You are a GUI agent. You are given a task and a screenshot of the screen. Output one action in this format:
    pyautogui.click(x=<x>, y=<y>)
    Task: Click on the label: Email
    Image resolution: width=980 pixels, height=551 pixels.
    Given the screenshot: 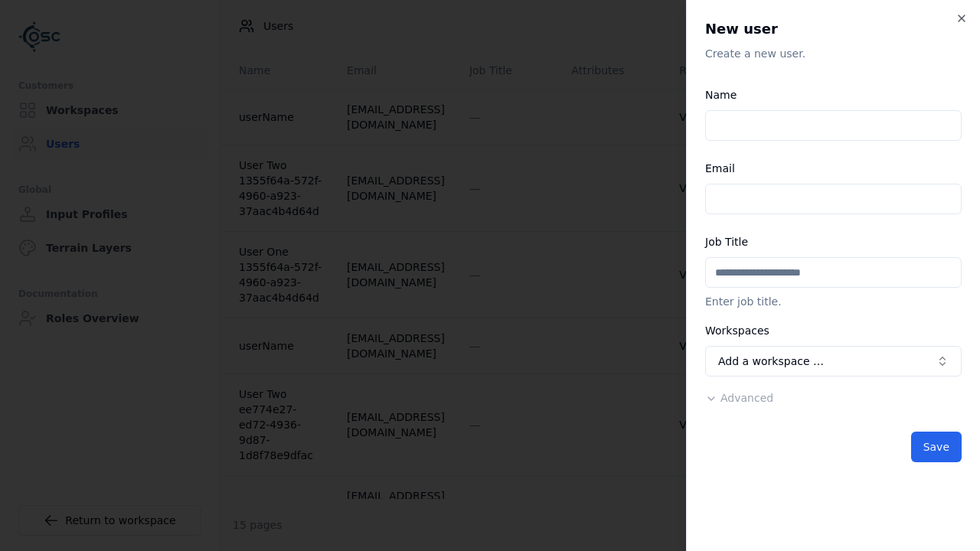 What is the action you would take?
    pyautogui.click(x=720, y=169)
    